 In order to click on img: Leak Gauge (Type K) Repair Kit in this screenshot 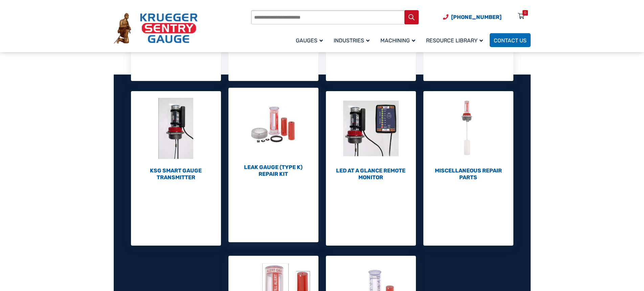, I will do `click(273, 125)`.